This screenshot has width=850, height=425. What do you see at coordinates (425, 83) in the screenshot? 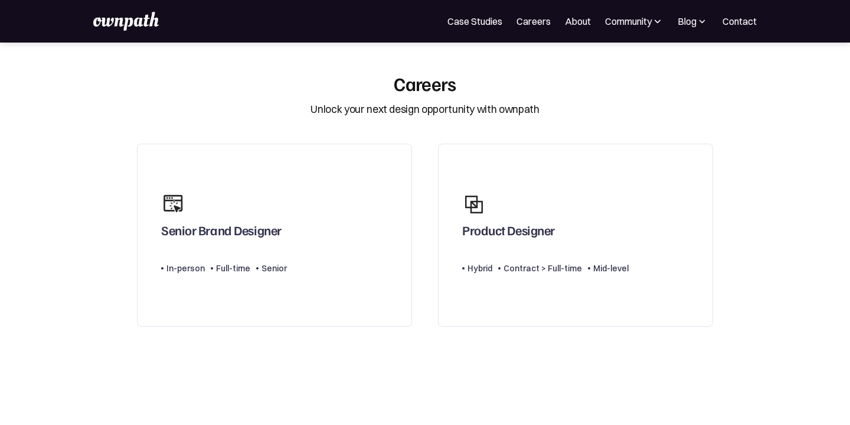
I see `div: Careers` at bounding box center [425, 83].